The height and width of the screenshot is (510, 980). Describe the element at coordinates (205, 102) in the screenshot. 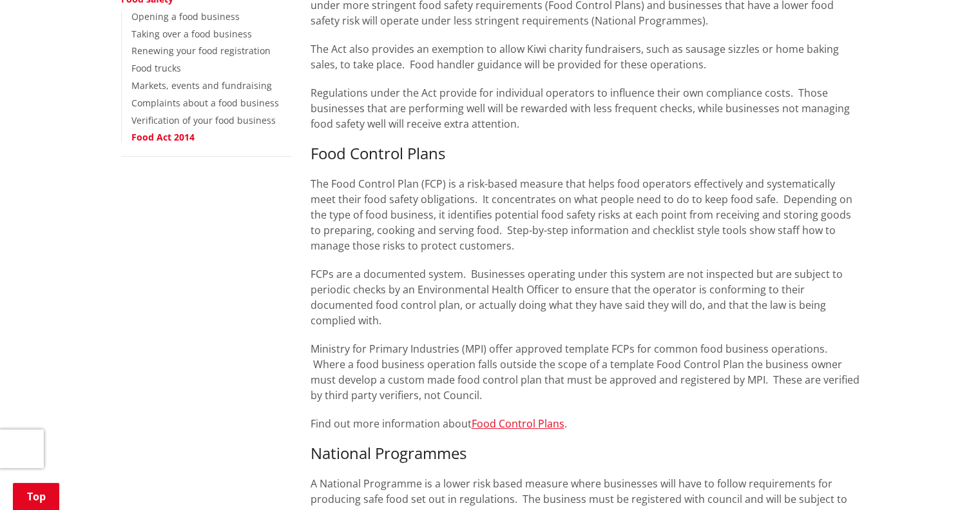

I see `a: Complaints about a food business` at that location.